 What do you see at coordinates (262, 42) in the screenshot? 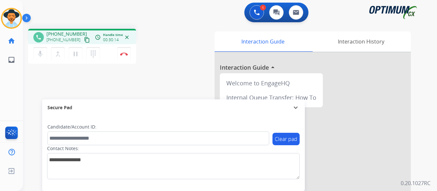
I see `div: Interaction Guide` at bounding box center [262, 42].